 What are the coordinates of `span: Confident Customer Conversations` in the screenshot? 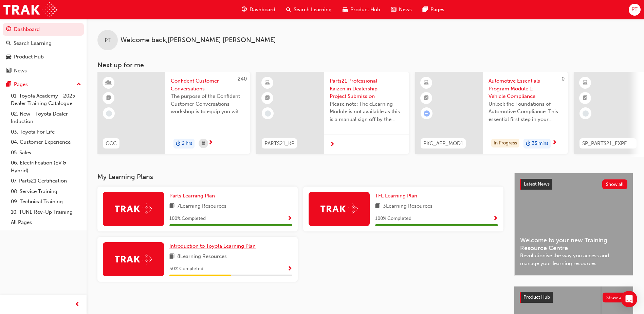 It's located at (208, 84).